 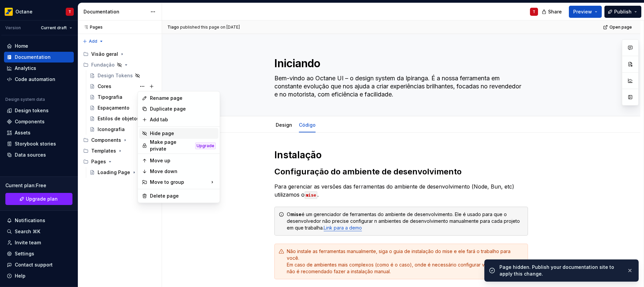 What do you see at coordinates (171, 145) in the screenshot?
I see `div: Make page private` at bounding box center [171, 145].